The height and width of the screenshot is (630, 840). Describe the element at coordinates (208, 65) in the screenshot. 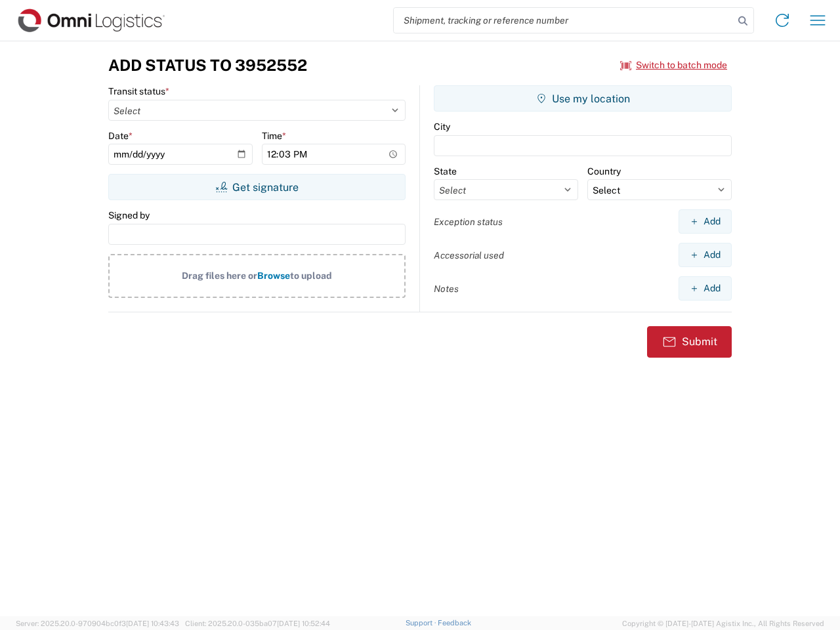

I see `h3: Add Status to 3952552` at that location.